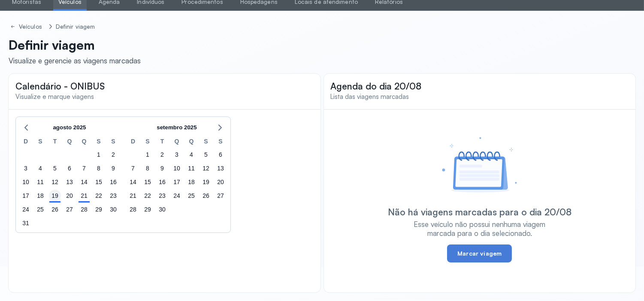 The height and width of the screenshot is (301, 644). What do you see at coordinates (479, 229) in the screenshot?
I see `div: Esse veículo não possui nenhuma viagem marcada para o dia selecionado.` at bounding box center [479, 229].